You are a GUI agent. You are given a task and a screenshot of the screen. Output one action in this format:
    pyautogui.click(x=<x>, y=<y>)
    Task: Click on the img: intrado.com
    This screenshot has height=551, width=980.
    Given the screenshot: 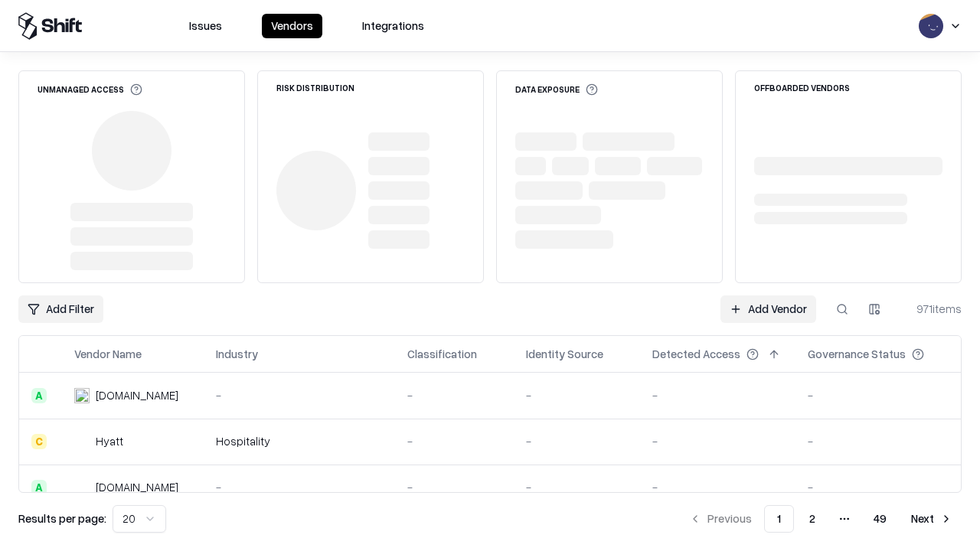 What is the action you would take?
    pyautogui.click(x=82, y=395)
    